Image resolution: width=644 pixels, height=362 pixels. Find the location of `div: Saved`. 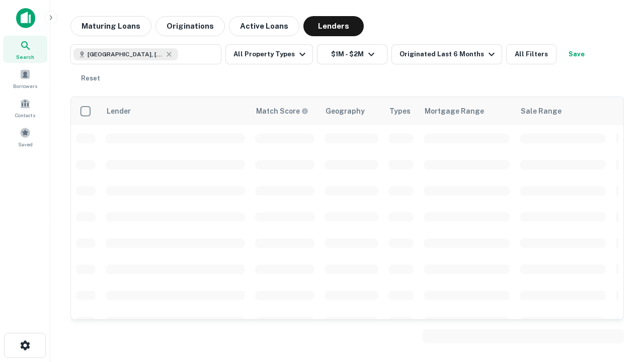

div: Saved is located at coordinates (25, 137).